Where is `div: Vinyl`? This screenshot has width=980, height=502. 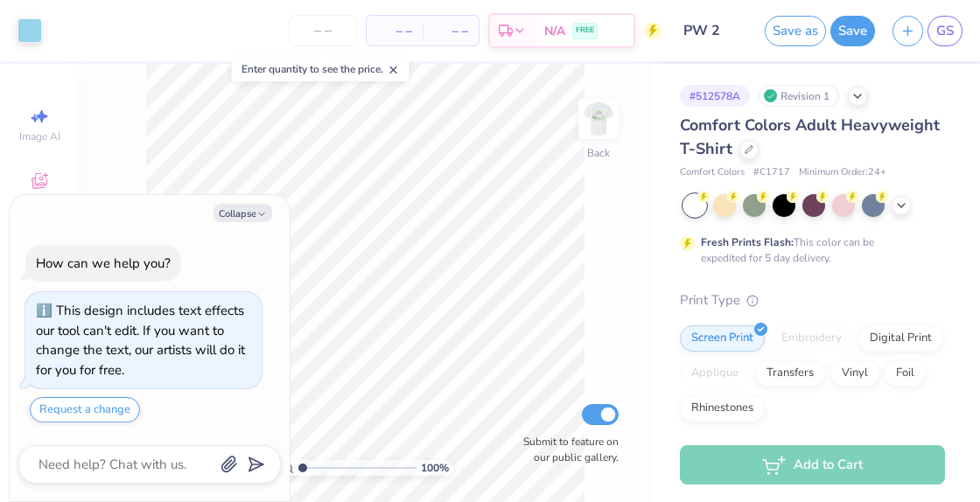
div: Vinyl is located at coordinates (855, 374).